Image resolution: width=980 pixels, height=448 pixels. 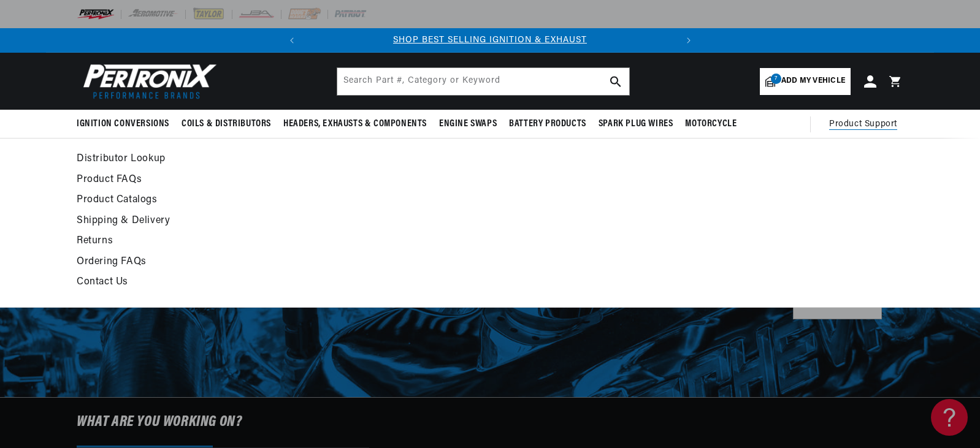 I want to click on a: 7Add my vehicle, so click(x=805, y=81).